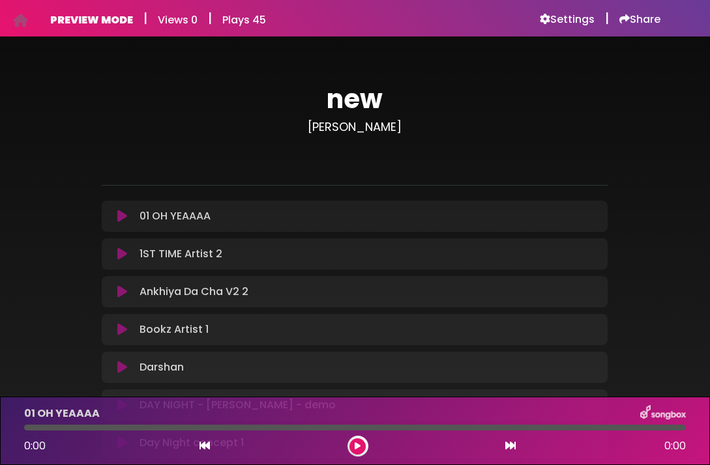  I want to click on h1: new, so click(355, 99).